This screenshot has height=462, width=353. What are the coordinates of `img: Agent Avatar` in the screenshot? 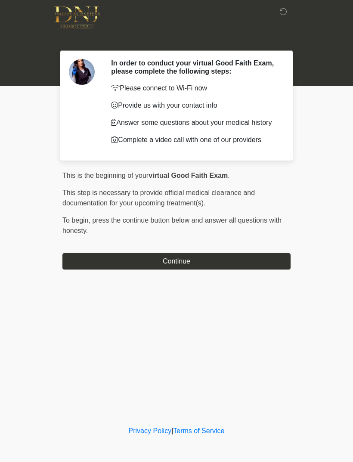 It's located at (82, 72).